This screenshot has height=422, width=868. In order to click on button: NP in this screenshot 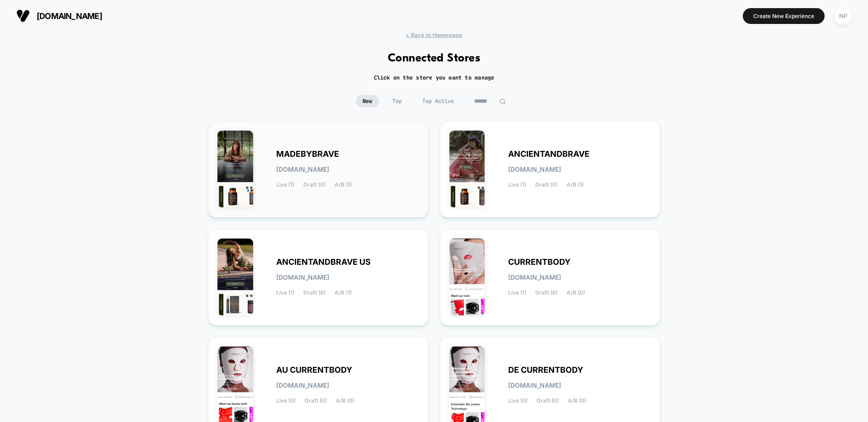, I will do `click(843, 16)`.